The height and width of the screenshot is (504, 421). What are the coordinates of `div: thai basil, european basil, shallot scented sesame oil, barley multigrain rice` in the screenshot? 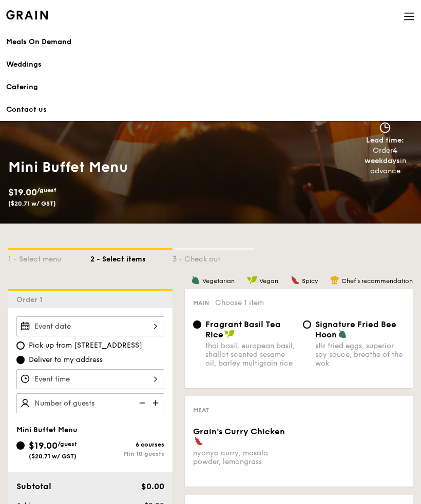 It's located at (250, 354).